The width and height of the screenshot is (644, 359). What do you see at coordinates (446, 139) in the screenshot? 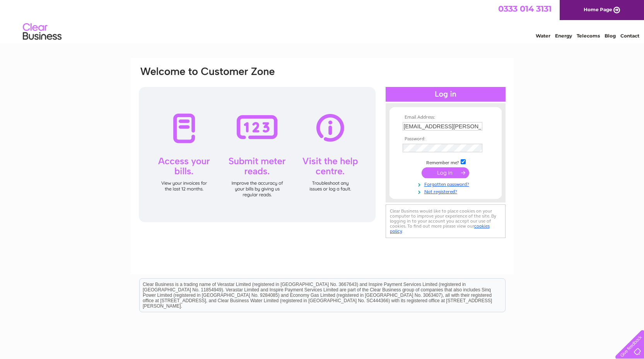
I see `th: Password:` at bounding box center [446, 139].